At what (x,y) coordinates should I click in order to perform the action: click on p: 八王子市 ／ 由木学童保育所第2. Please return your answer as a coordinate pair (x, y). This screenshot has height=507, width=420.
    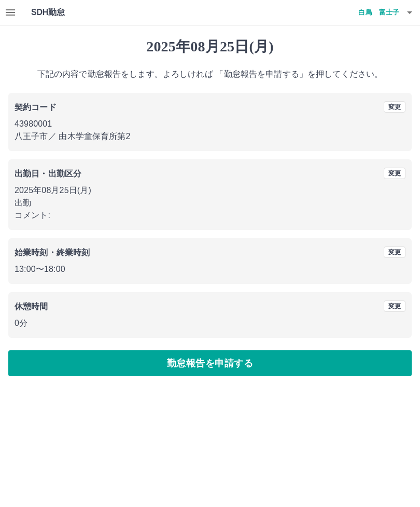
    Looking at the image, I should click on (210, 136).